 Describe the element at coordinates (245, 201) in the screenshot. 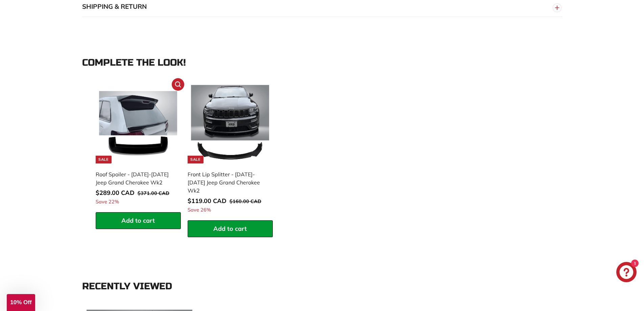

I see `span: $160.00 CAD` at that location.